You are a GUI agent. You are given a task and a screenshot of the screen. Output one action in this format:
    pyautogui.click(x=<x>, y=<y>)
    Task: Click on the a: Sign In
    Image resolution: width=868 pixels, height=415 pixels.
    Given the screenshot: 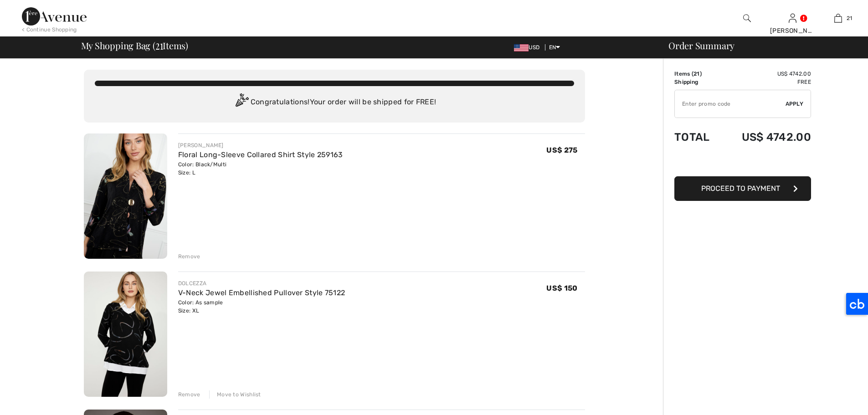 What is the action you would take?
    pyautogui.click(x=792, y=18)
    